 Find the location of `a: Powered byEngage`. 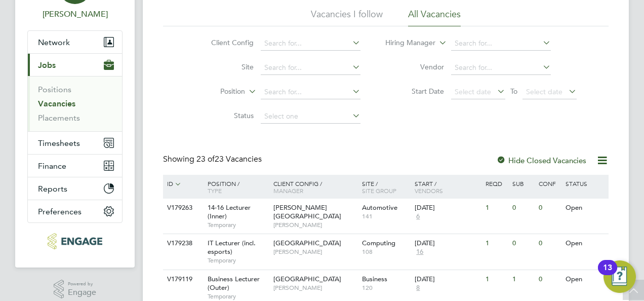

a: Powered byEngage is located at coordinates (75, 289).